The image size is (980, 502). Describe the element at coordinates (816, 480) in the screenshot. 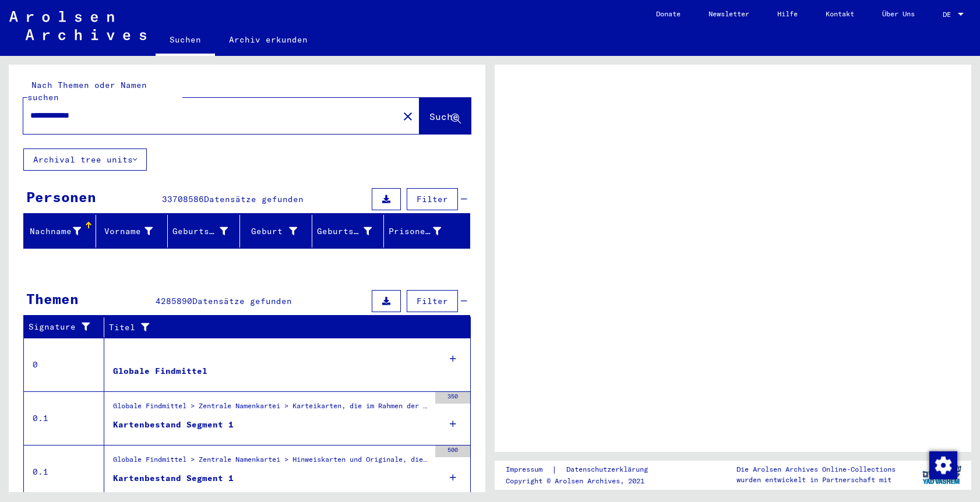

I see `p: wurden entwickelt in Partnerschaft mit` at that location.